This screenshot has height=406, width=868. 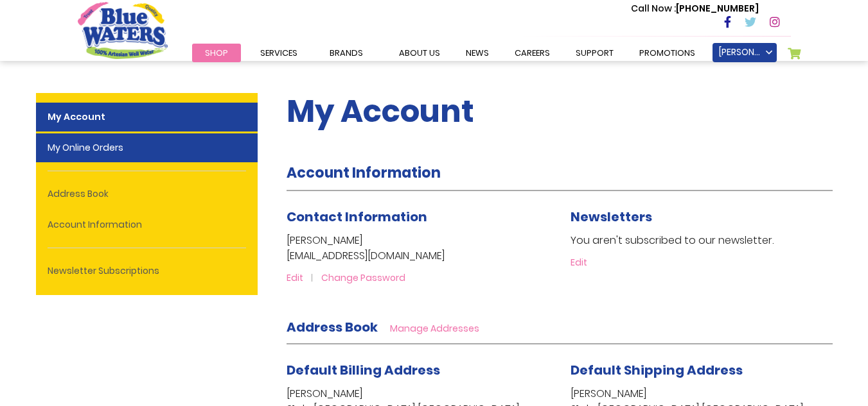 I want to click on span: My Account, so click(x=380, y=111).